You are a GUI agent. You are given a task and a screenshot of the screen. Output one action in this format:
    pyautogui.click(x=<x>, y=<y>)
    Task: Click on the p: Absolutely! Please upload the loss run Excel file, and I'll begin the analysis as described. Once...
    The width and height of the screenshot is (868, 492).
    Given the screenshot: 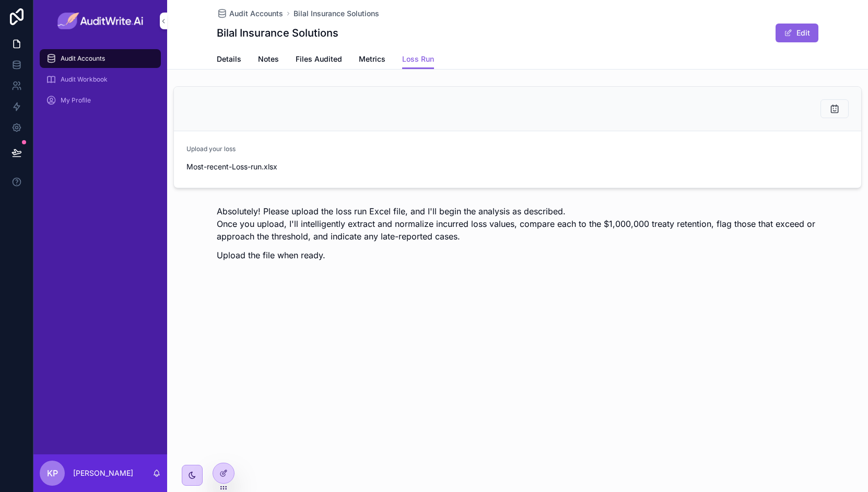 What is the action you would take?
    pyautogui.click(x=518, y=224)
    